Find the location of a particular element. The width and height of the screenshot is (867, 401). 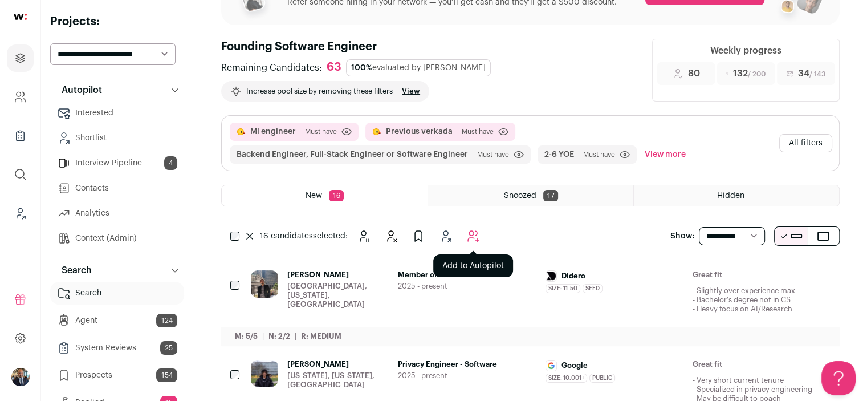

img: wellfound-shorthand-0d5821cbd27db2630d0214b213865d53afaa358527fdda9d0ea32b1df1b89c2c.svg is located at coordinates (20, 17).